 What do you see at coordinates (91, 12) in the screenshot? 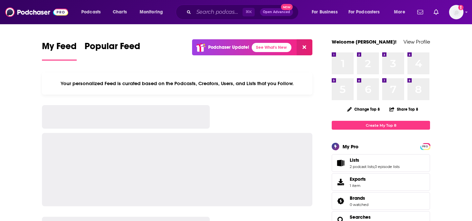
I see `span: Podcasts` at bounding box center [91, 12].